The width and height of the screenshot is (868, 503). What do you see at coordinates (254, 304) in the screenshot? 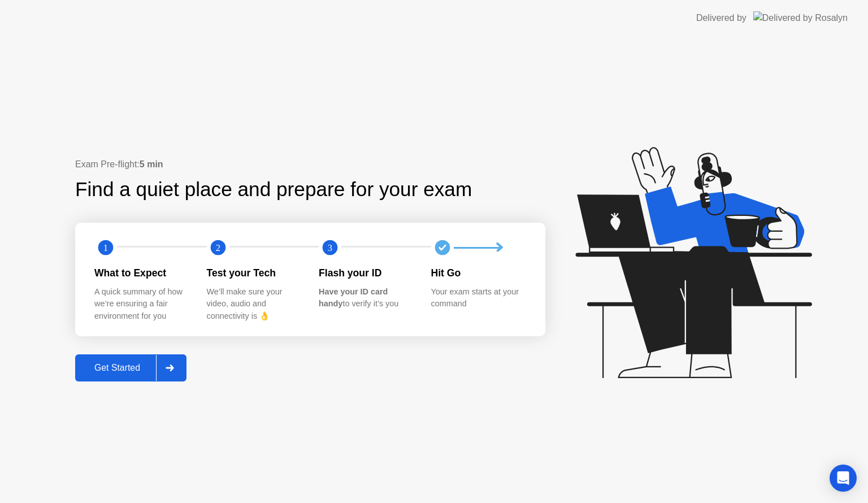
I see `div: We’ll make sure your video, audio and connectivity is 👌` at bounding box center [254, 304].